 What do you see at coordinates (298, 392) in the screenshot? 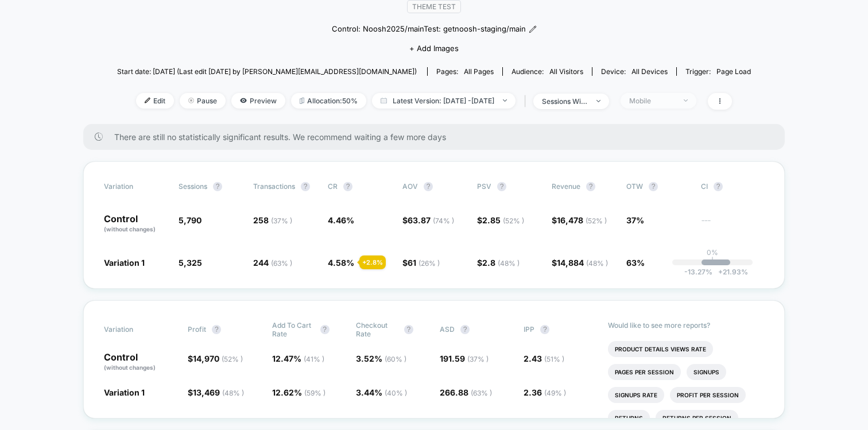
I see `span: 12.62 %` at bounding box center [298, 392].